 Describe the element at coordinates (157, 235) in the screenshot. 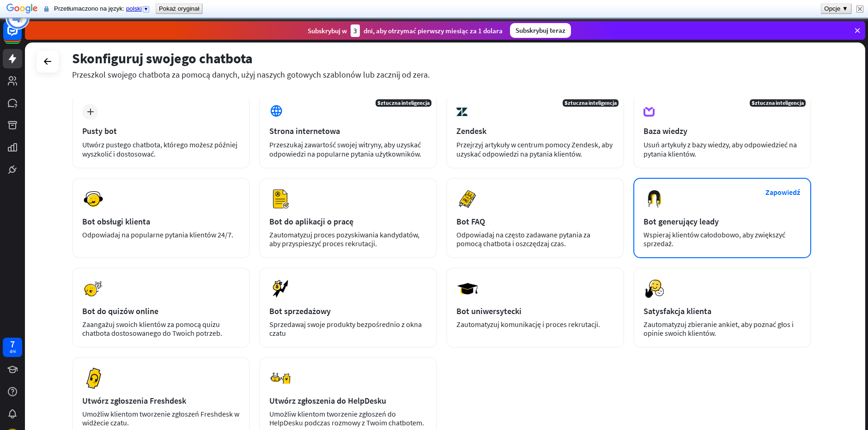

I see `font: Odpowiadaj na popularne pytania klientów 24/7.` at that location.